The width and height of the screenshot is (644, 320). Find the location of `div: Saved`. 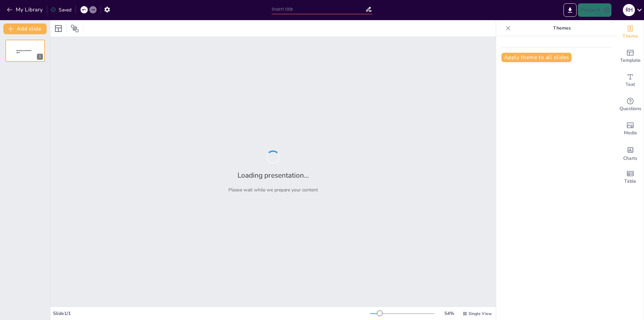

div: Saved is located at coordinates (61, 10).